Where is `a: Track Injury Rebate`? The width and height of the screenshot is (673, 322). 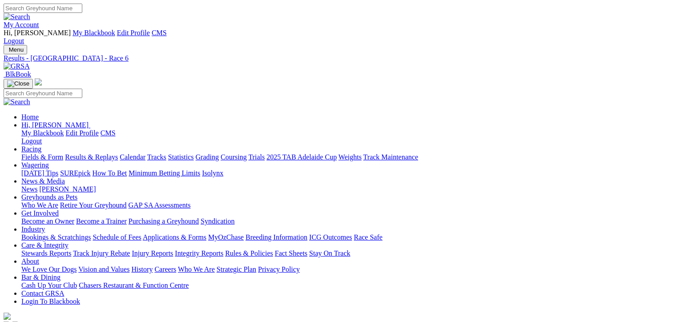
a: Track Injury Rebate is located at coordinates (101, 253).